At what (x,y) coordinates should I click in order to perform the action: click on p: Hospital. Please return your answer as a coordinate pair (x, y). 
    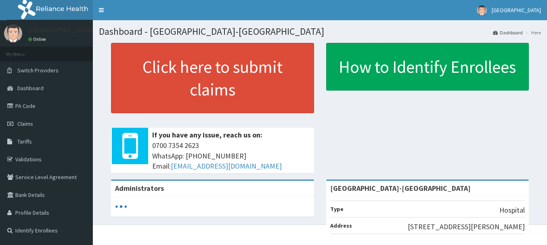
    Looking at the image, I should click on (512, 210).